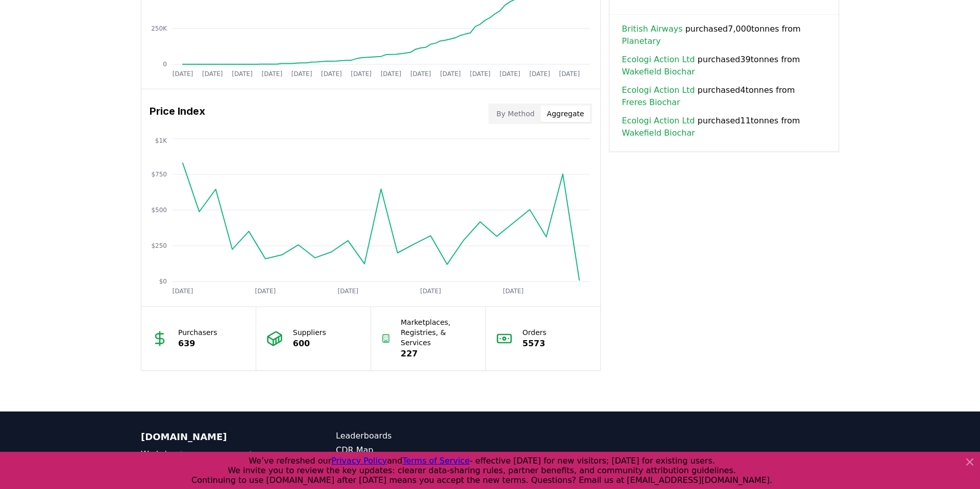  What do you see at coordinates (165, 64) in the screenshot?
I see `tspan: 0` at bounding box center [165, 64].